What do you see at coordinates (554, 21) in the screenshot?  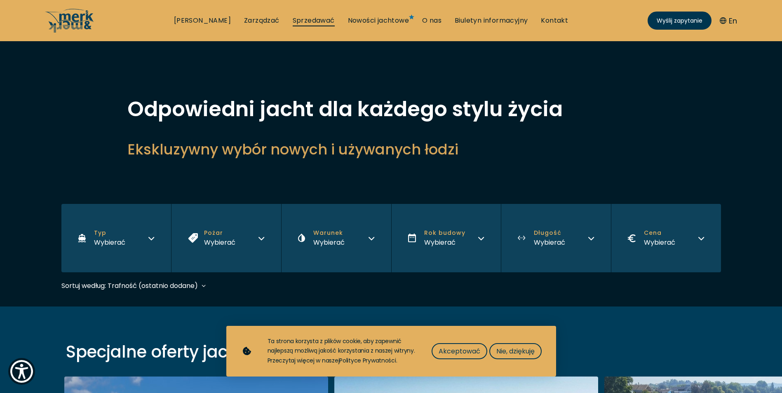 I see `a: Kontakt` at bounding box center [554, 21].